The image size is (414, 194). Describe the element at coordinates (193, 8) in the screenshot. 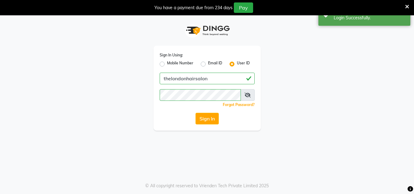

I see `div: You have a payment due from 234 days` at that location.